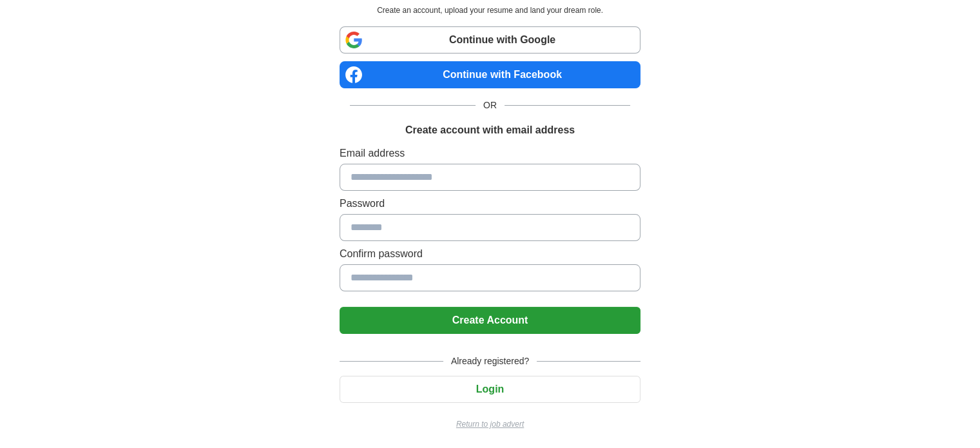 Image resolution: width=980 pixels, height=448 pixels. Describe the element at coordinates (490, 388) in the screenshot. I see `a: Login` at that location.